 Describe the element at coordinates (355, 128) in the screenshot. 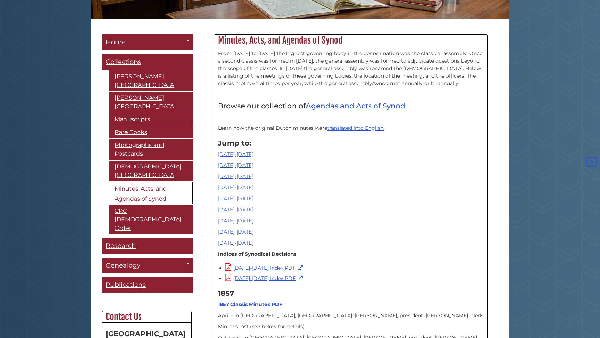

I see `a: translated into English` at that location.